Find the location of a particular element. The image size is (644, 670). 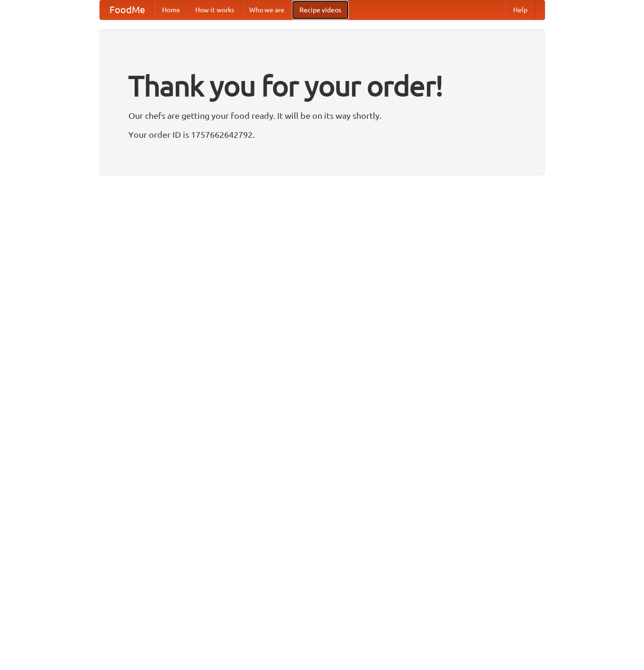

a: Recipe videos is located at coordinates (321, 10).